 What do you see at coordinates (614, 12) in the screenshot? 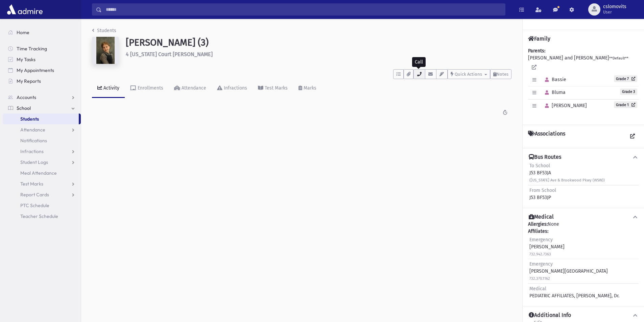
I see `span: User` at bounding box center [614, 12].